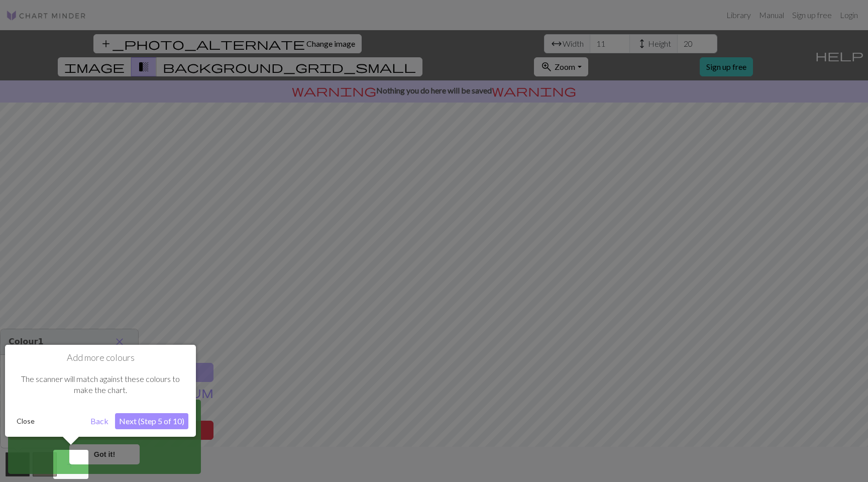 This screenshot has height=482, width=868. What do you see at coordinates (100, 390) in the screenshot?
I see `div: Add more colours` at bounding box center [100, 390].